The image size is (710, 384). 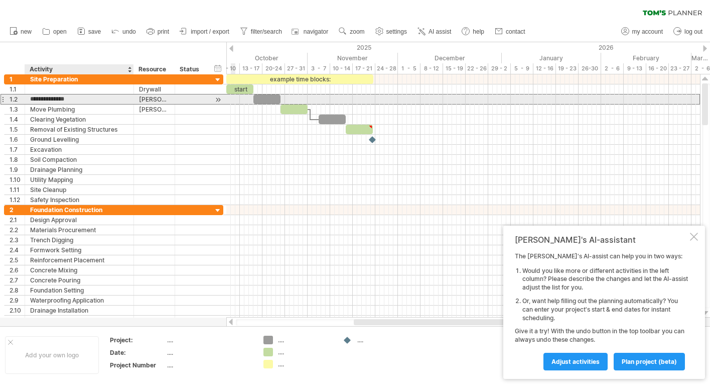 What do you see at coordinates (648, 32) in the screenshot?
I see `span: my account` at bounding box center [648, 32].